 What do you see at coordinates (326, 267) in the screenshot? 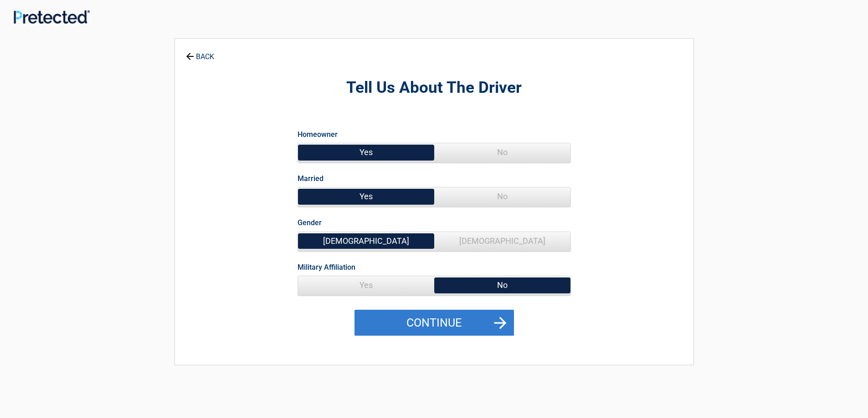
I see `label: Military Affiliation` at bounding box center [326, 267].